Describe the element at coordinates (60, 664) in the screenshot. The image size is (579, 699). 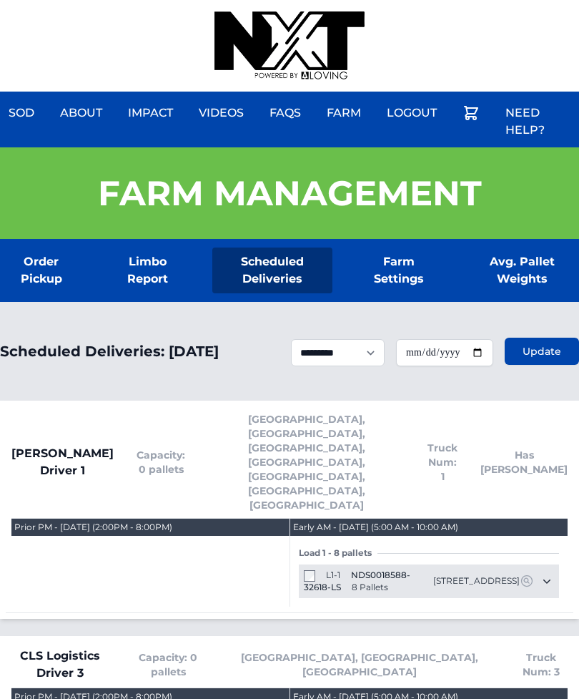
I see `span: CLS Logistics Driver 3` at that location.